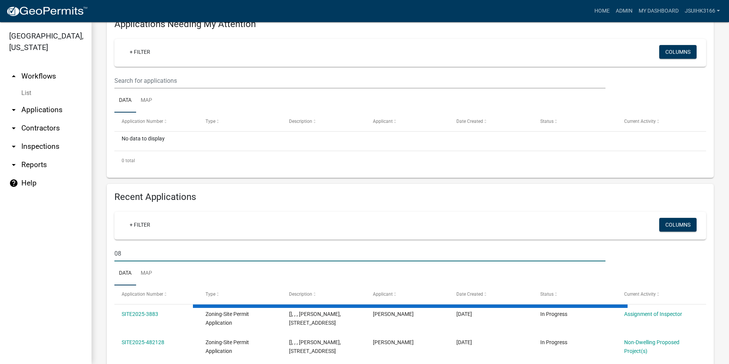  I want to click on a: Jsuihk3166, so click(703, 11).